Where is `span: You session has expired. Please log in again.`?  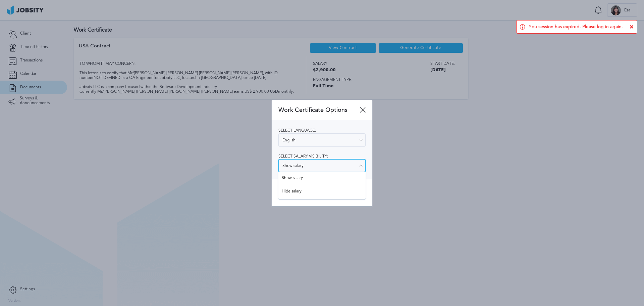
span: You session has expired. Please log in again. is located at coordinates (575, 27).